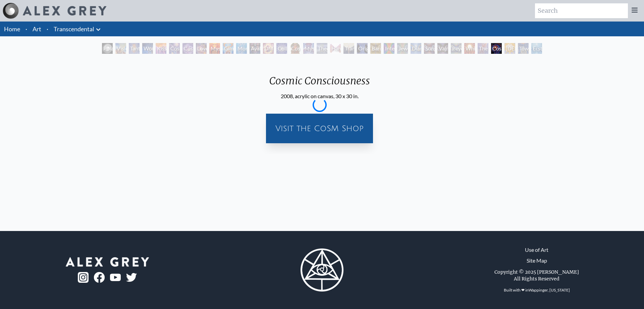  What do you see at coordinates (174, 49) in the screenshot?
I see `div: Cosmic Creativity` at bounding box center [174, 49].